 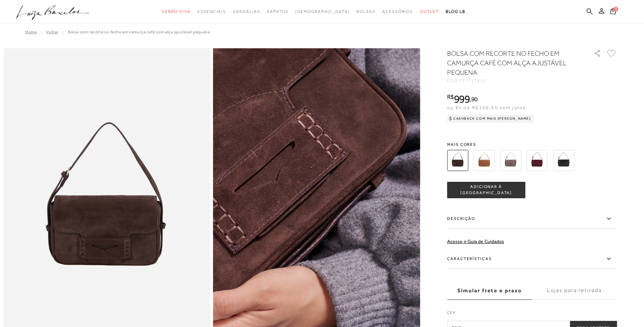 What do you see at coordinates (52, 32) in the screenshot?
I see `a: Voltar` at bounding box center [52, 32].